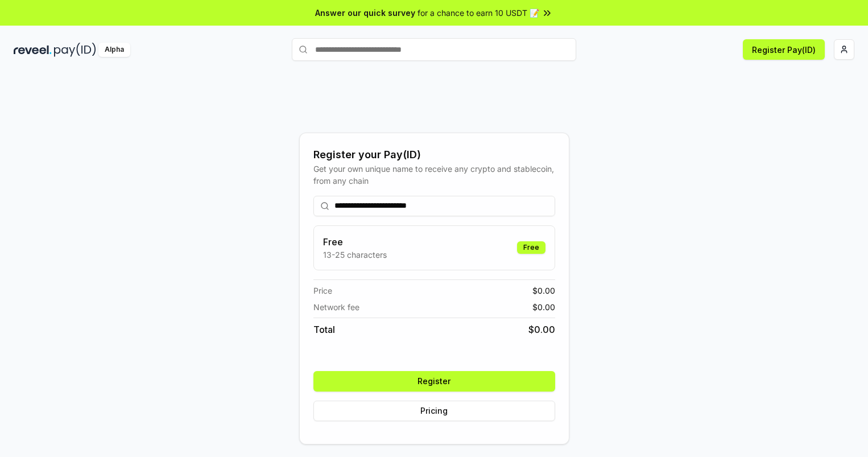 The width and height of the screenshot is (868, 457). I want to click on img: pay_id, so click(75, 50).